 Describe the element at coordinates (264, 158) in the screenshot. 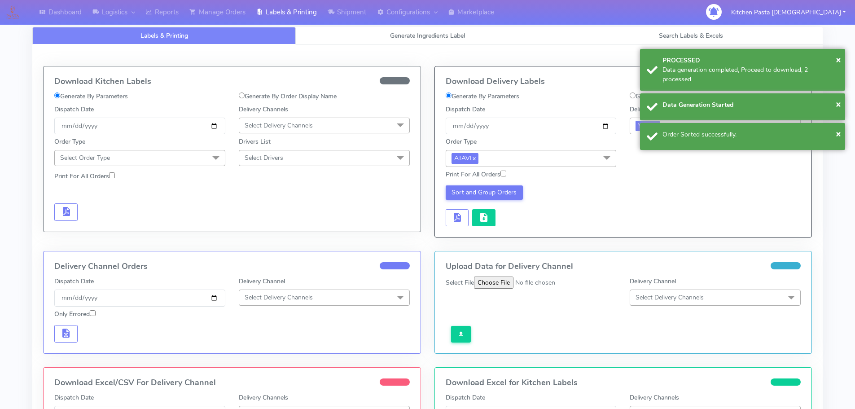

I see `span: Select Drivers` at that location.